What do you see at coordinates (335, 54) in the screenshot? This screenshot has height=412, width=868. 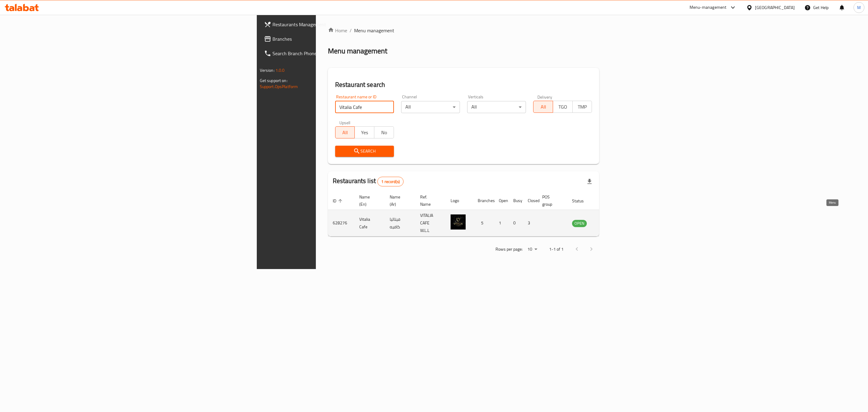 I see `span: Search Branch Phone` at bounding box center [335, 54].